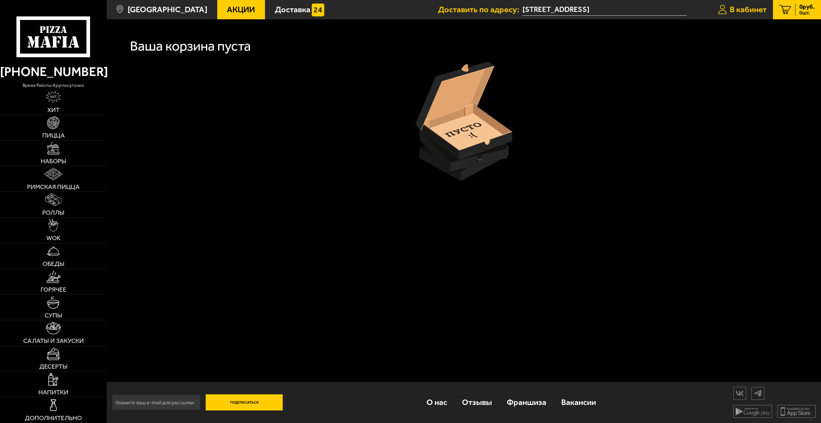 The image size is (821, 423). What do you see at coordinates (53, 367) in the screenshot?
I see `span: Десерты` at bounding box center [53, 367].